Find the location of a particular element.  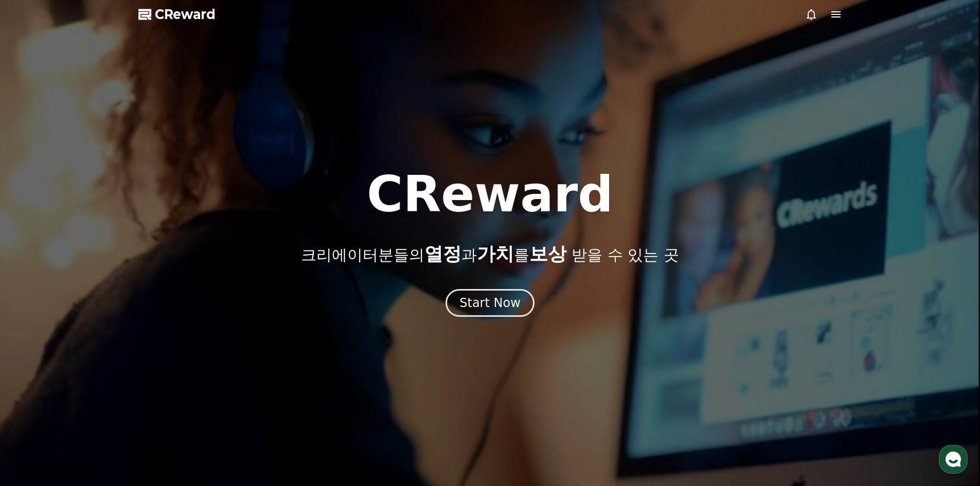

a: 홈 is located at coordinates (36, 339).